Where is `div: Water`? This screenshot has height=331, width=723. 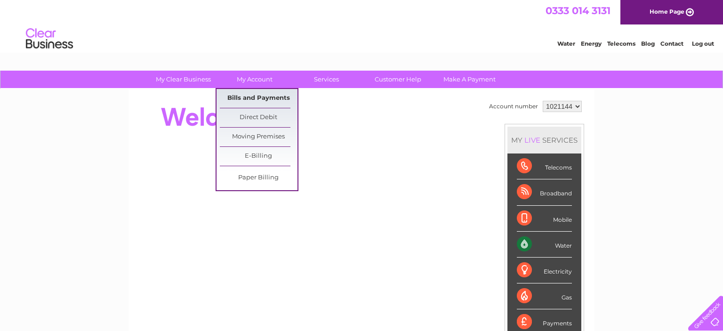 div: Water is located at coordinates (544, 244).